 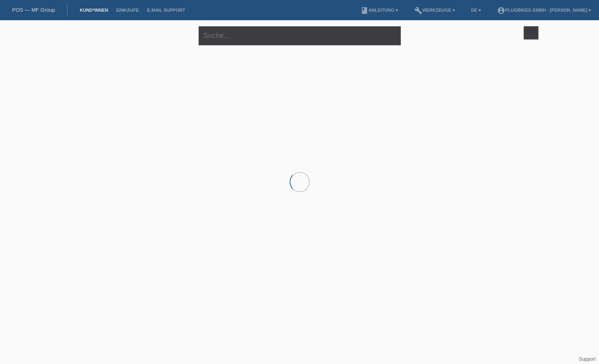 I want to click on i: book, so click(x=365, y=10).